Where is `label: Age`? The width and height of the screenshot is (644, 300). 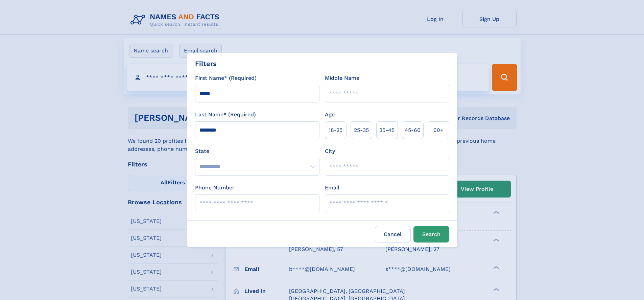 label: Age is located at coordinates (330, 115).